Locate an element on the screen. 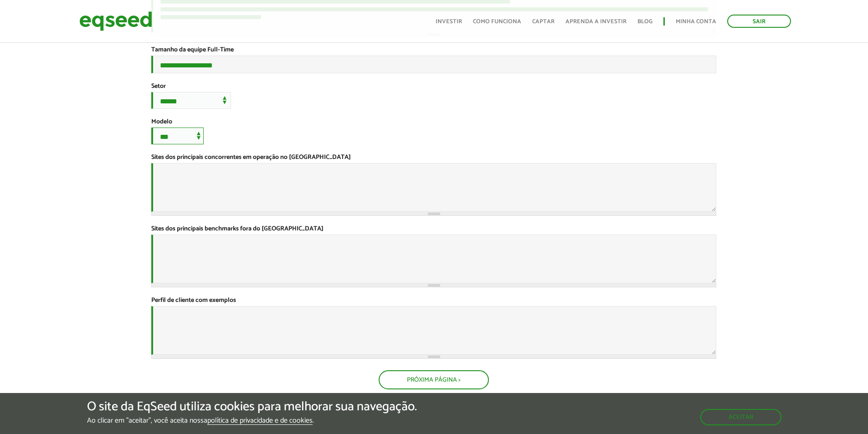 This screenshot has width=868, height=434. label: Perfil de cliente com exemplos is located at coordinates (194, 301).